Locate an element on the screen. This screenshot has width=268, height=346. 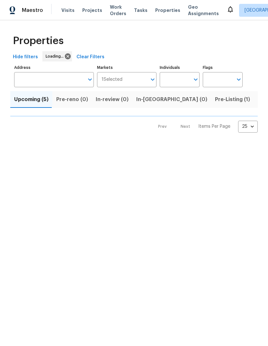
span: Visits is located at coordinates (68, 10).